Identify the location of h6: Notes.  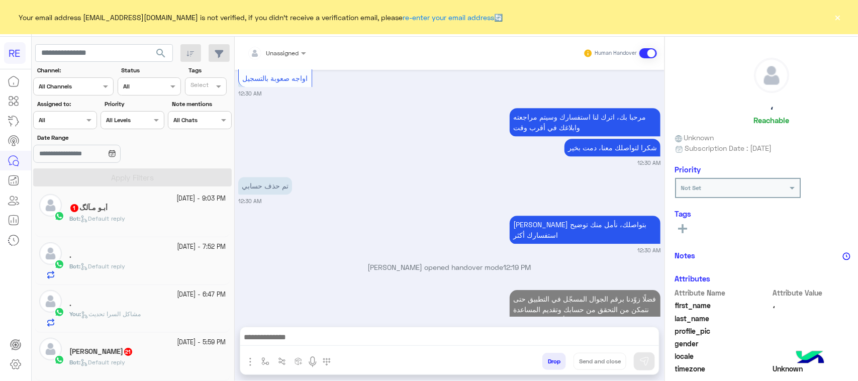
(685, 255).